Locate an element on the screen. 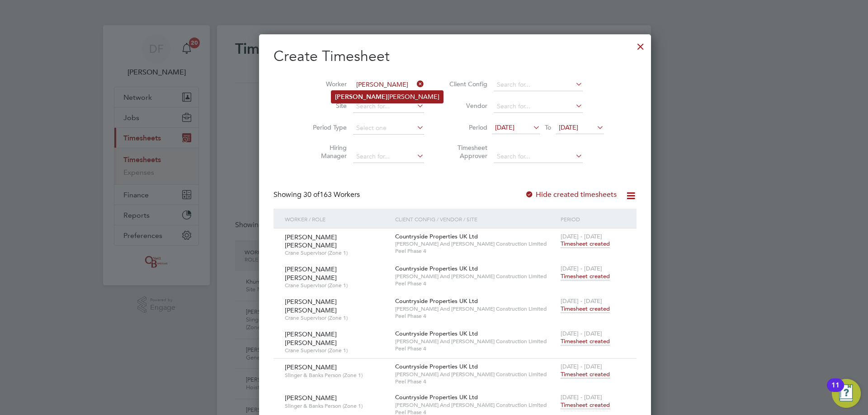 This screenshot has width=868, height=415. label: Hide created timesheets is located at coordinates (570, 195).